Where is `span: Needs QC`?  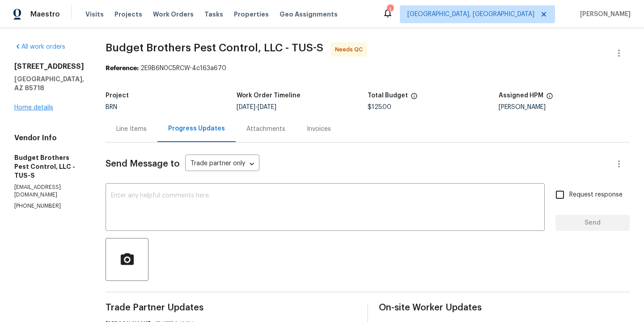
span: Needs QC is located at coordinates (351, 49).